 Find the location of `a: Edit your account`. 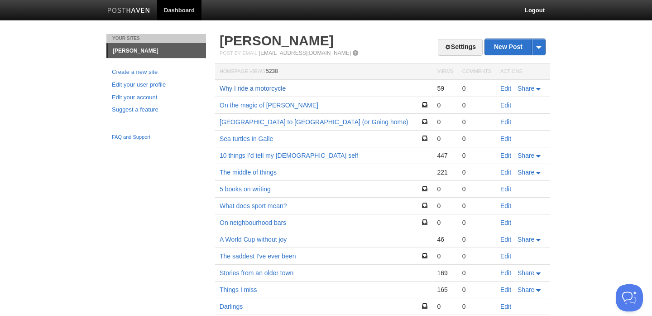

a: Edit your account is located at coordinates (156, 97).